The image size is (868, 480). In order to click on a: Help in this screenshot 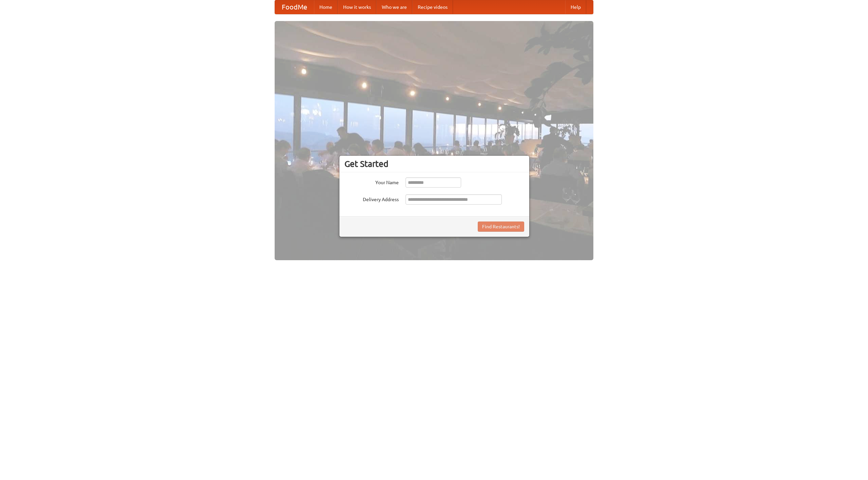, I will do `click(576, 7)`.